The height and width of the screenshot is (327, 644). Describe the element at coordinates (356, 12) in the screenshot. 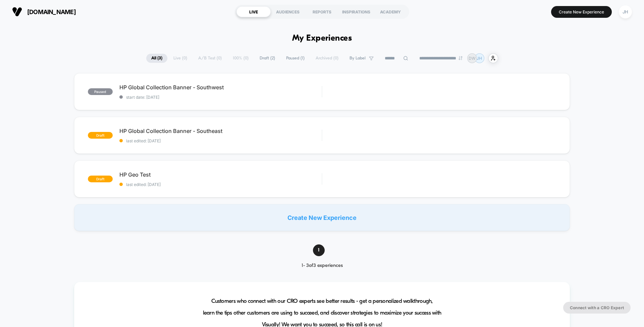

I see `div: INSPIRATIONS` at that location.